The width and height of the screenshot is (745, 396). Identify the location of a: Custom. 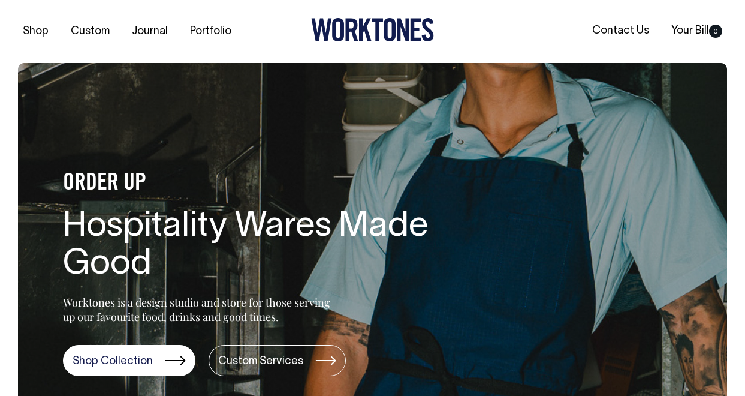
(90, 31).